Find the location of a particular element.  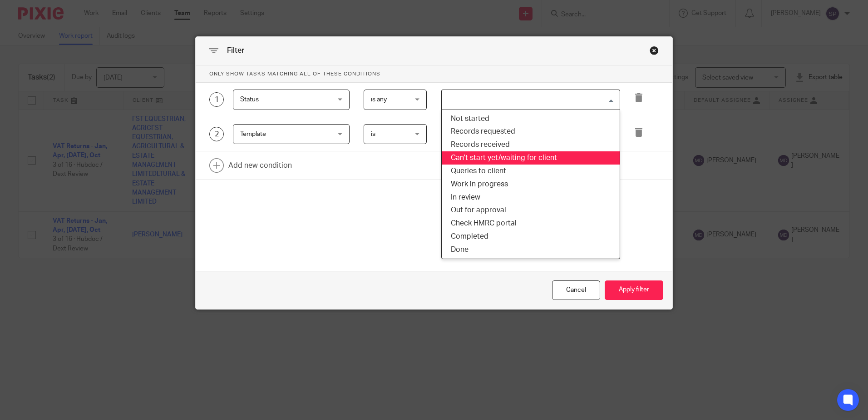

span: is any is located at coordinates (378, 99).